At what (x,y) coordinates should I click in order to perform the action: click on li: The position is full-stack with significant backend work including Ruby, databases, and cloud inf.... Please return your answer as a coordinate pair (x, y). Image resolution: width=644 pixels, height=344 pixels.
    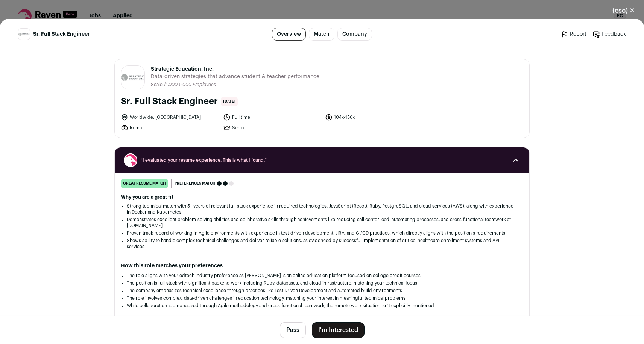
    Looking at the image, I should click on (322, 283).